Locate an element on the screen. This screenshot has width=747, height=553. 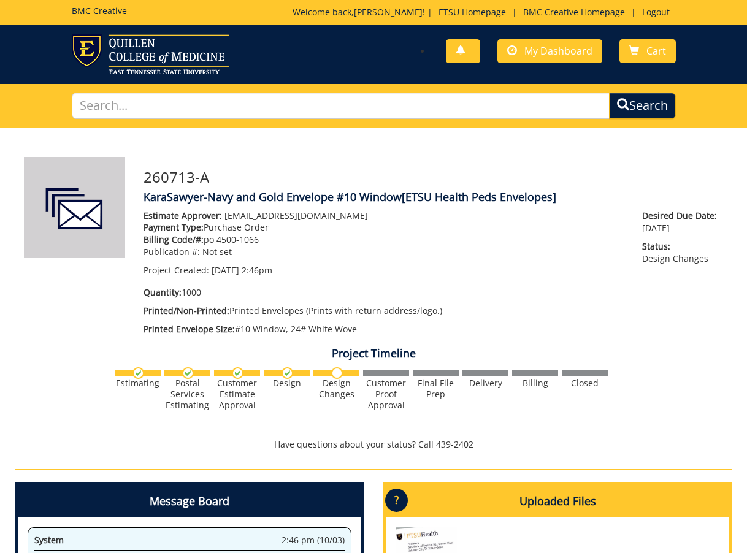
div: Postal Services Estimating is located at coordinates (187, 394).